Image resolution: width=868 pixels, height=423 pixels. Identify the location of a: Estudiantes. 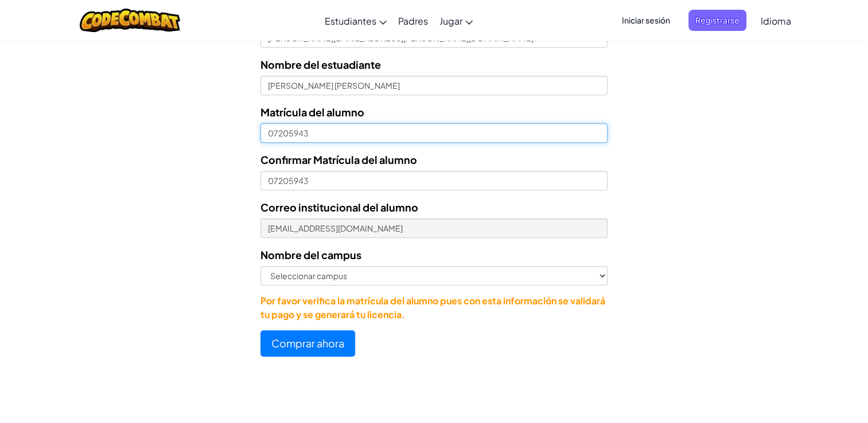
(356, 21).